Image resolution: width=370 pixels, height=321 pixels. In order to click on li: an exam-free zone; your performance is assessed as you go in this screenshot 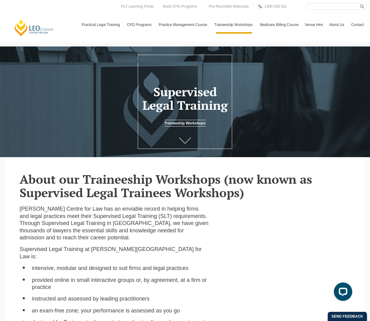, I will do `click(120, 311)`.